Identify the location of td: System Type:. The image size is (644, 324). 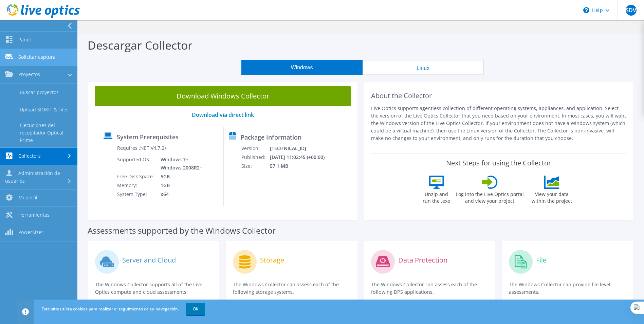
(136, 194).